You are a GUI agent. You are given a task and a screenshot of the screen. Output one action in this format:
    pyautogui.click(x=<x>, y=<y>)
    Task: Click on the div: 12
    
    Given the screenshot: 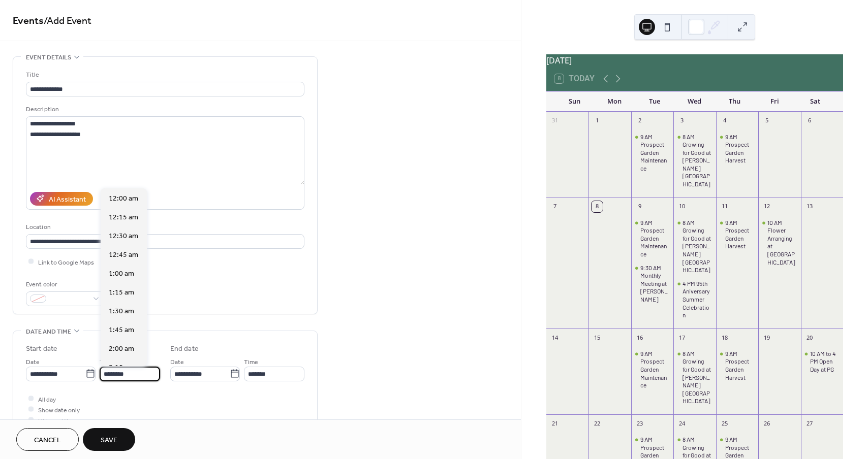 What is the action you would take?
    pyautogui.click(x=766, y=207)
    